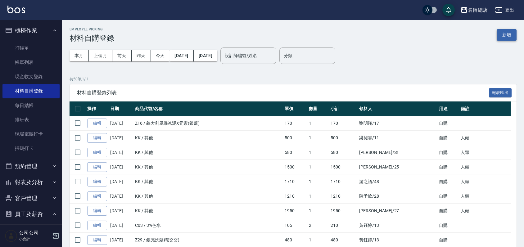 This screenshot has height=247, width=524. What do you see at coordinates (398, 196) in the screenshot?
I see `td: 陳予歆 /28` at bounding box center [398, 196].